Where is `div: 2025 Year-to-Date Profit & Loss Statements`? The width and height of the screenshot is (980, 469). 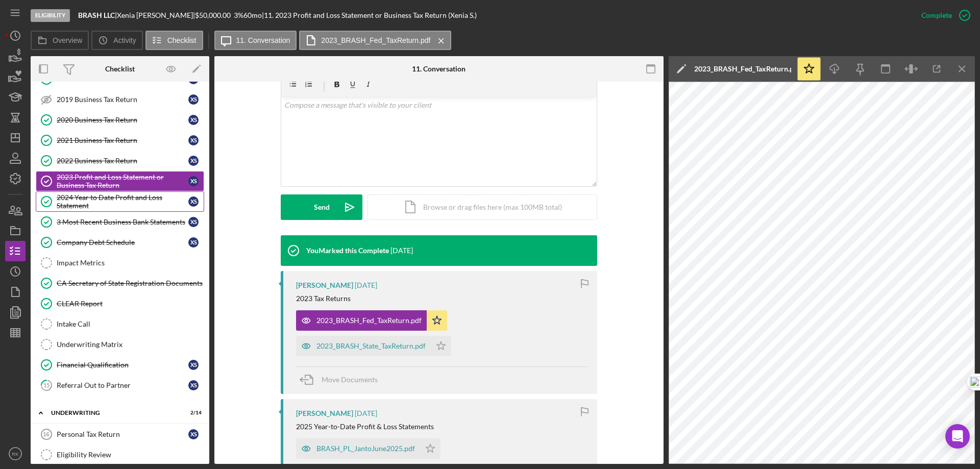
div: 2025 Year-to-Date Profit & Loss Statements is located at coordinates (365, 427).